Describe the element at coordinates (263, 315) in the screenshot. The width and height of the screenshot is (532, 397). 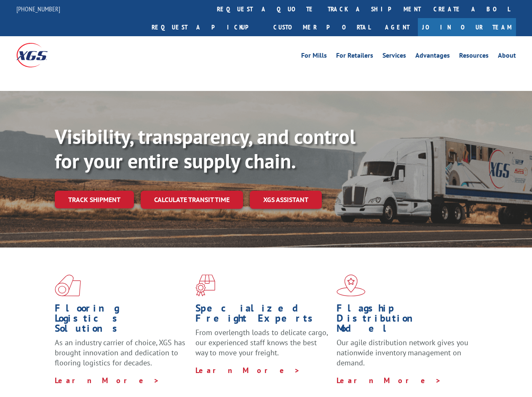
I see `h1: Specialized Freight Experts` at that location.